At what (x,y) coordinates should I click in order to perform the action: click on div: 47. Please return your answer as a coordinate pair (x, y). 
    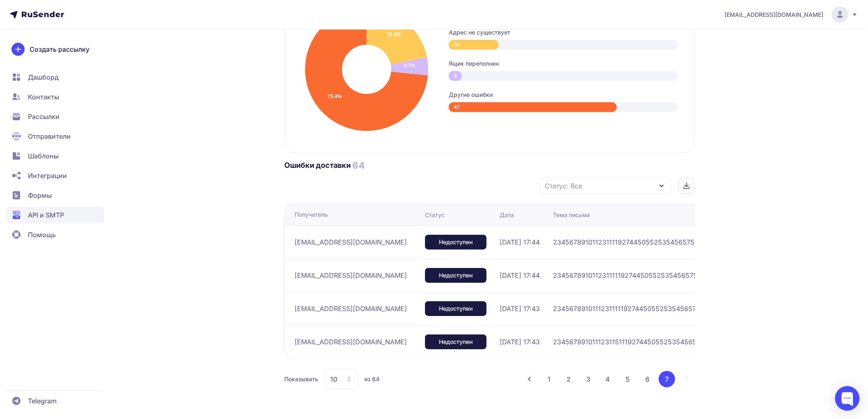
    Looking at the image, I should click on (533, 107).